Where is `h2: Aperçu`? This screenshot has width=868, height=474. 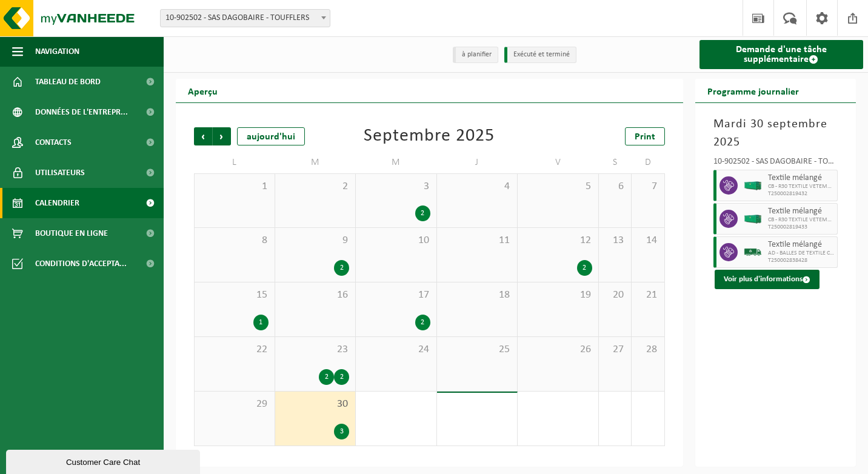 h2: Aperçu is located at coordinates (203, 90).